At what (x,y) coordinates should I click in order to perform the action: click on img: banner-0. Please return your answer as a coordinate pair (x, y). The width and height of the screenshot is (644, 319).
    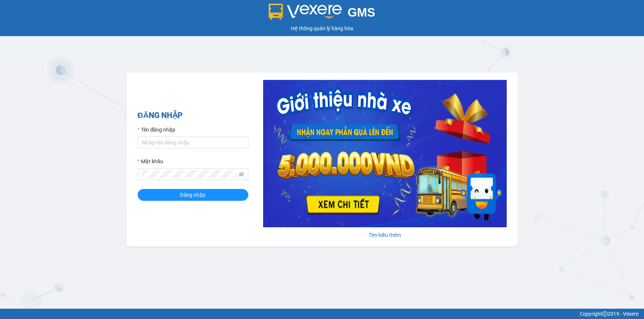
    Looking at the image, I should click on (385, 154).